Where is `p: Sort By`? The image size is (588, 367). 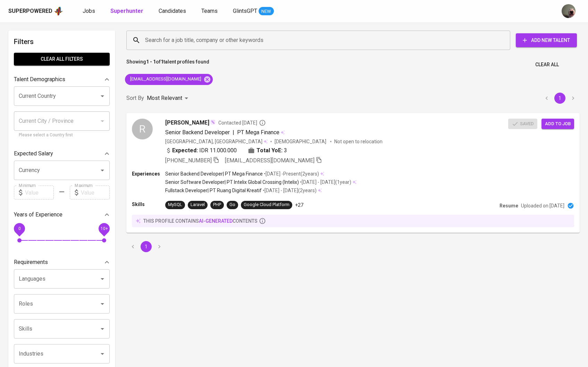 p: Sort By is located at coordinates (135, 98).